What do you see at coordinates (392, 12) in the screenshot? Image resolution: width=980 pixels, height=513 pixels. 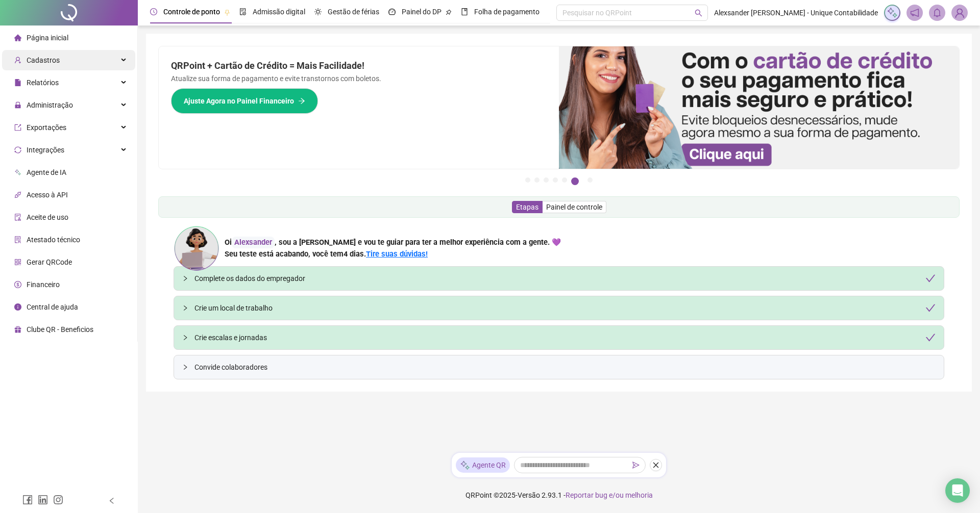 I see `span: dashboard` at bounding box center [392, 12].